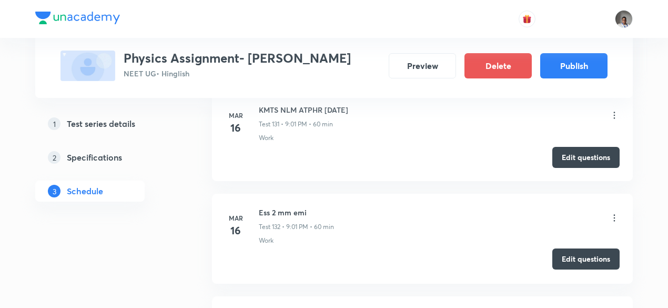 Image resolution: width=668 pixels, height=308 pixels. I want to click on img: fallback-thumbnail.png, so click(88, 66).